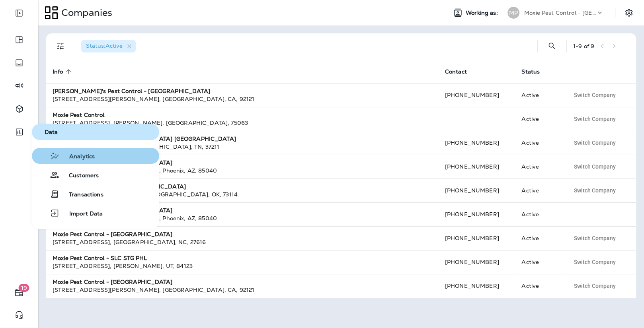  What do you see at coordinates (96, 132) in the screenshot?
I see `span: Data` at bounding box center [96, 132].